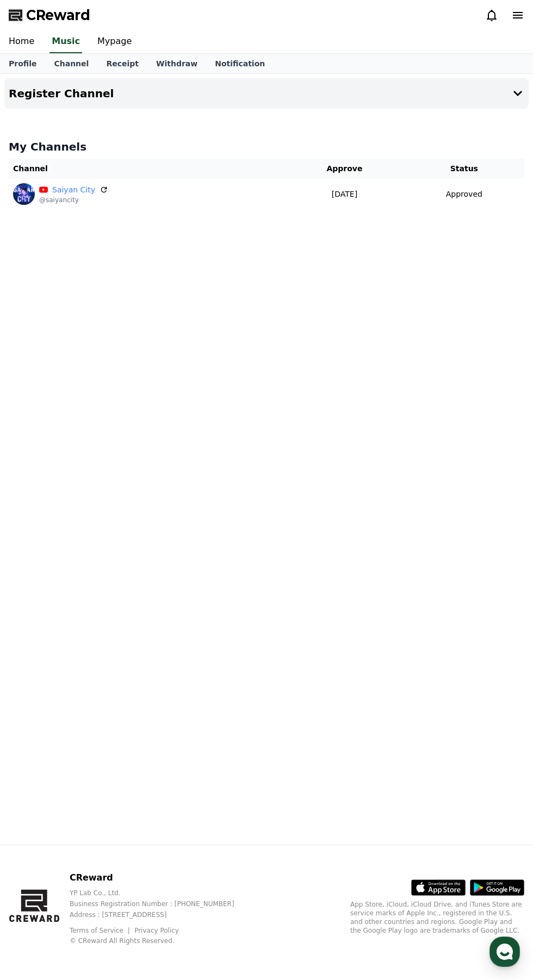 The height and width of the screenshot is (980, 533). Describe the element at coordinates (240, 64) in the screenshot. I see `a: Notification` at that location.